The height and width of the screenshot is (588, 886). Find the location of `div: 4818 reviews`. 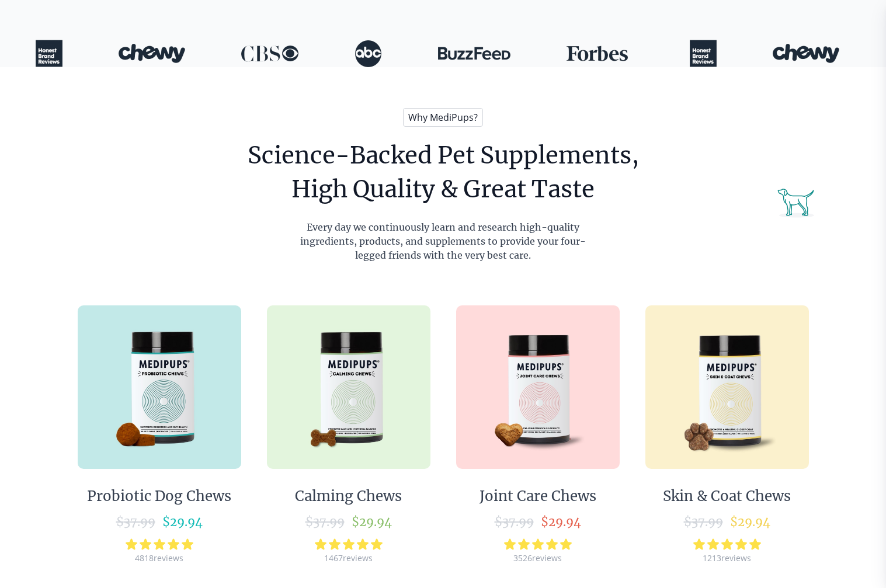

div: 4818 reviews is located at coordinates (159, 558).